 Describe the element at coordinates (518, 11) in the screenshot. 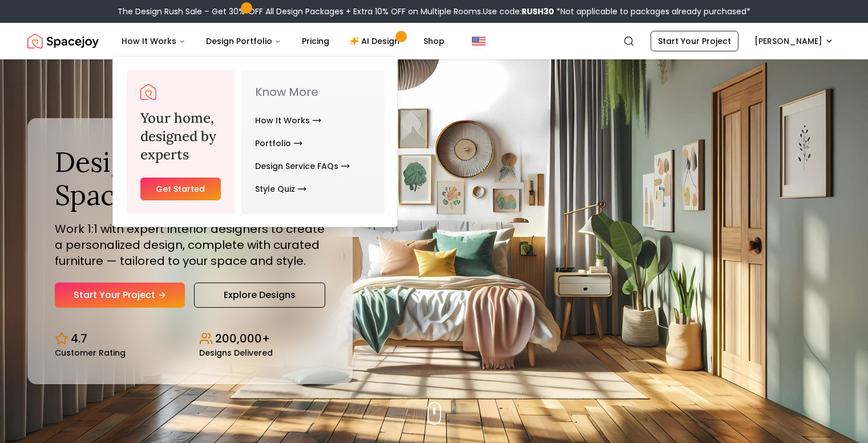

I see `span: Use code:` at that location.